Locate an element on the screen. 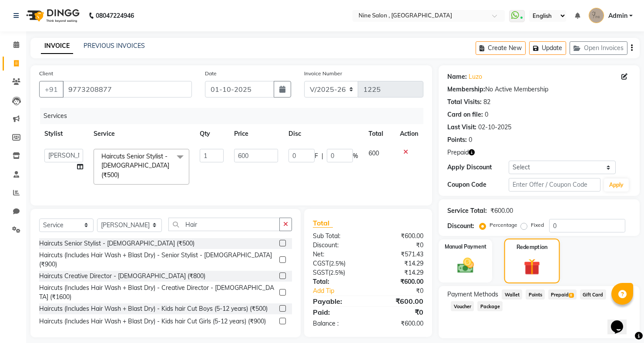  span: Package is located at coordinates (490, 306).